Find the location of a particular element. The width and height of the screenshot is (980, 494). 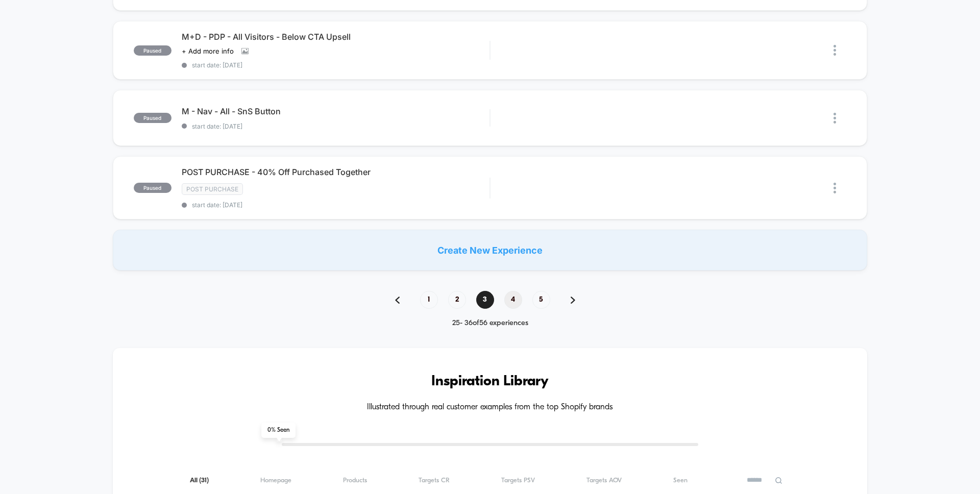

span: Seen is located at coordinates (680, 480).